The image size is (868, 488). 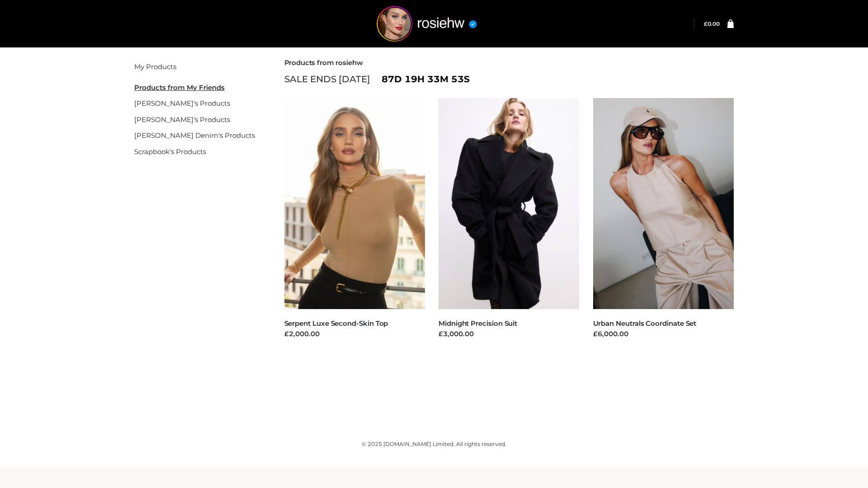 I want to click on div: £6,000.00, so click(x=663, y=334).